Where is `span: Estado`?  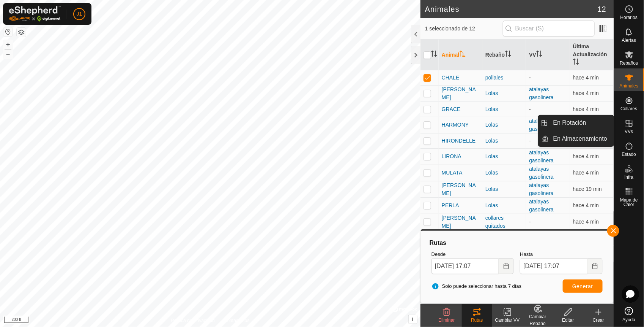
span: Estado is located at coordinates (629, 154).